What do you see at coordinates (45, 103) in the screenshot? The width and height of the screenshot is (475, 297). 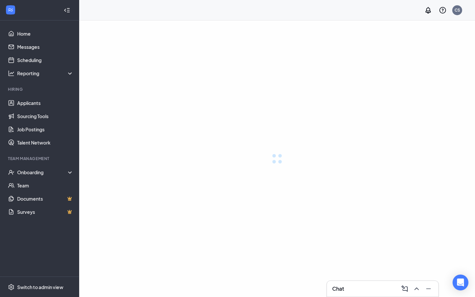 I see `a: Applicants` at bounding box center [45, 103].